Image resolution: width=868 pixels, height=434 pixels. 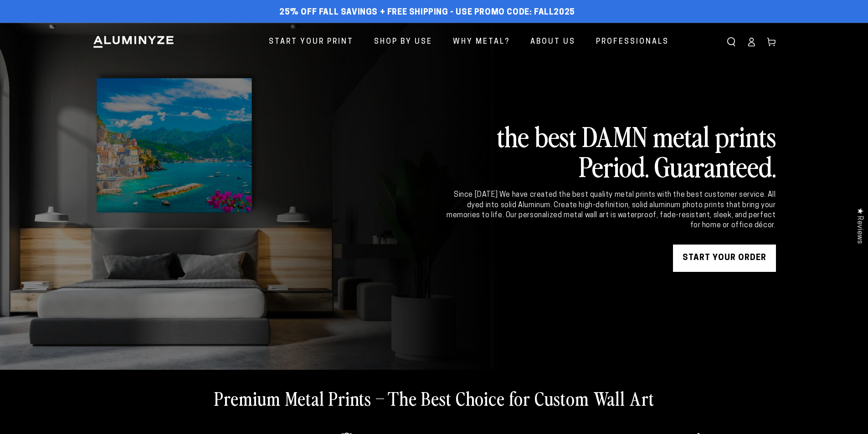 What do you see at coordinates (434, 399) in the screenshot?
I see `h2: Premium Metal Prints – The Best Choice for Custom Wall Art` at bounding box center [434, 399].